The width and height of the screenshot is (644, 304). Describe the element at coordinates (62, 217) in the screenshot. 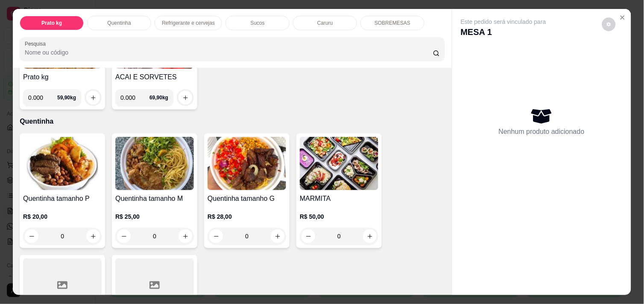

I see `p: R$ 20,00` at that location.